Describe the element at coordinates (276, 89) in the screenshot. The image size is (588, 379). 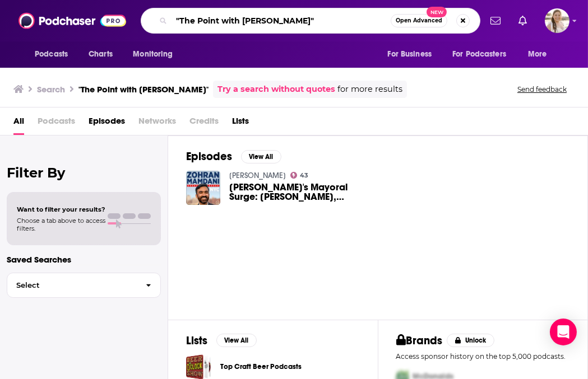
I see `a: Try a search without quotes` at that location.